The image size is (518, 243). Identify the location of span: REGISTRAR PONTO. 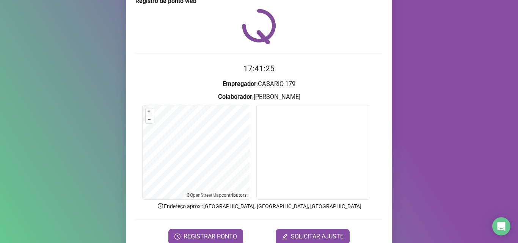
(210, 237).